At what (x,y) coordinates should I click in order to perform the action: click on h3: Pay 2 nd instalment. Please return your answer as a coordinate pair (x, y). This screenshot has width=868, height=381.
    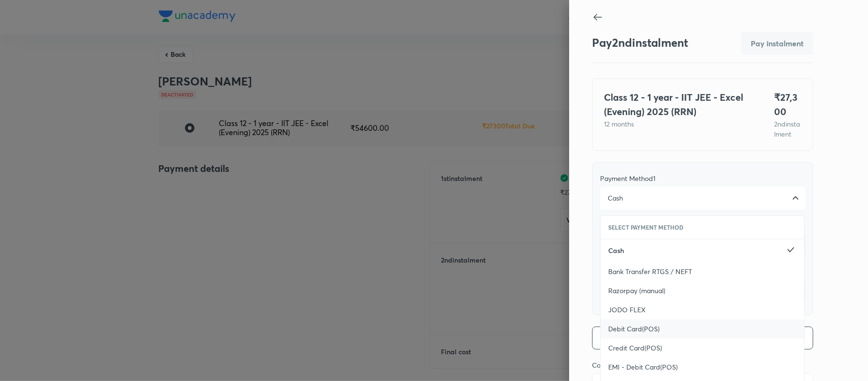
    Looking at the image, I should click on (640, 42).